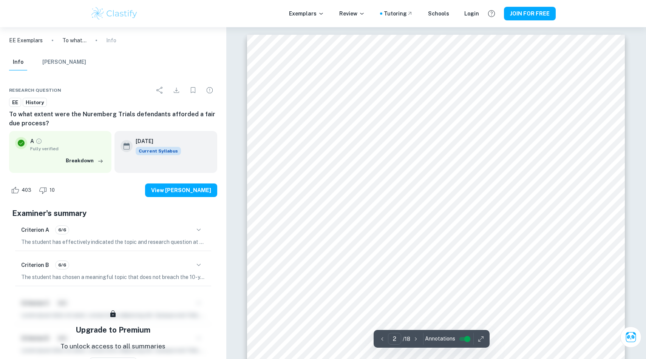 The image size is (646, 359). Describe the element at coordinates (471, 14) in the screenshot. I see `a: Login` at that location.